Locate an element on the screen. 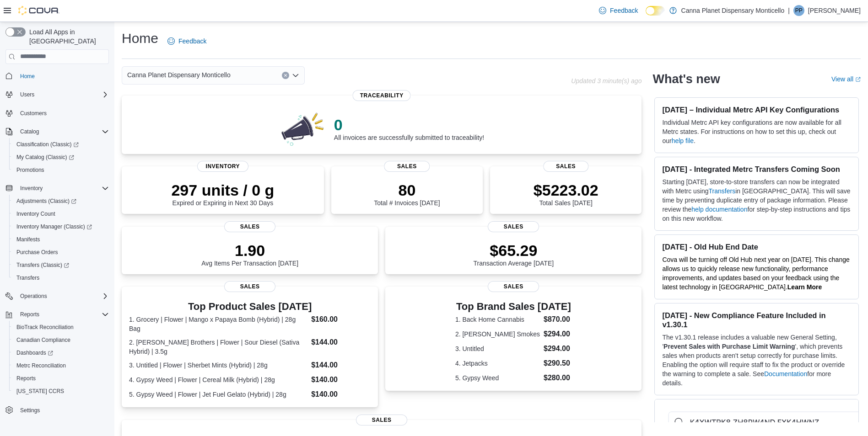 This screenshot has height=436, width=868. strong: Learn More is located at coordinates (804, 287).